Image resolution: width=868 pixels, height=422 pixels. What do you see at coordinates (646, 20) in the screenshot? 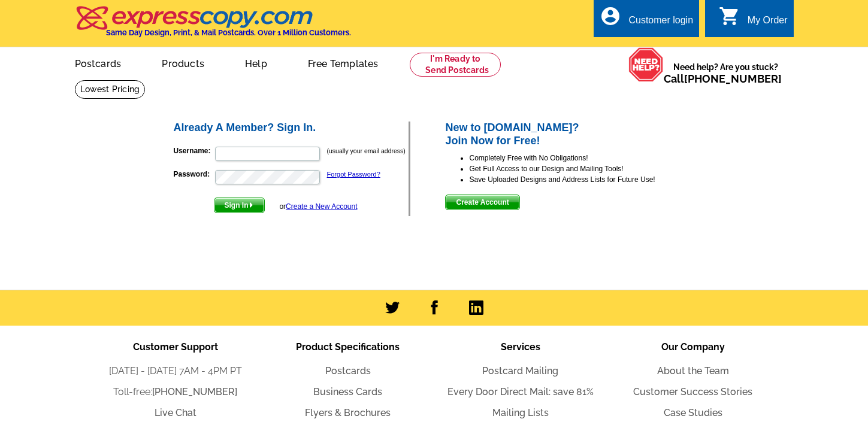
I see `a: account_circle Customer login` at bounding box center [646, 20].